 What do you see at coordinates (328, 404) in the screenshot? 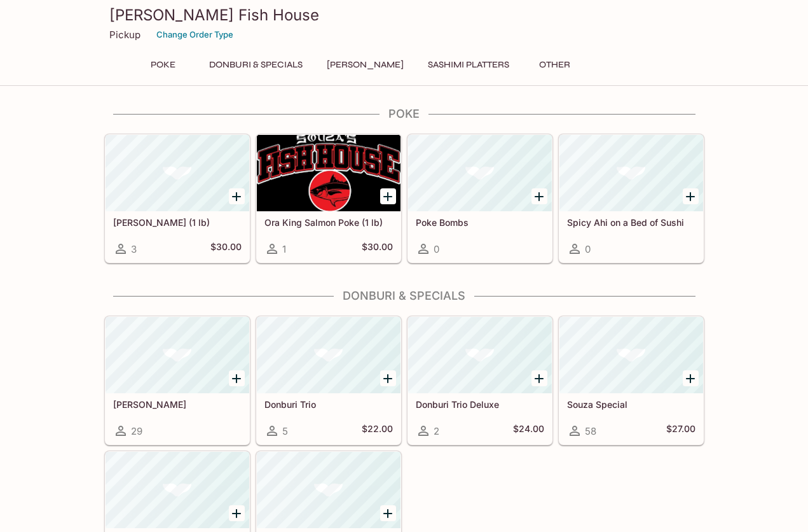
I see `h5: Donburi Trio` at bounding box center [328, 404].